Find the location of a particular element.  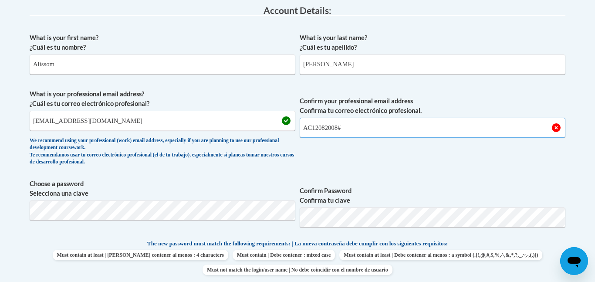

span: Must contain | Debe contener : mixed case is located at coordinates (284, 255).